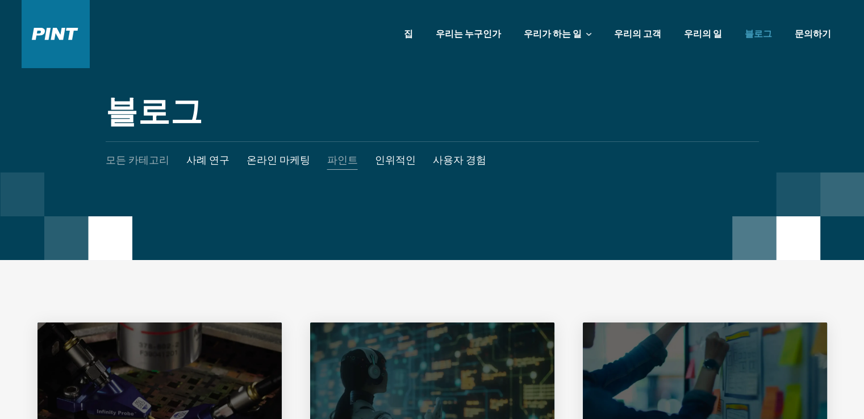  What do you see at coordinates (703, 34) in the screenshot?
I see `a: 우리의 일` at bounding box center [703, 34].